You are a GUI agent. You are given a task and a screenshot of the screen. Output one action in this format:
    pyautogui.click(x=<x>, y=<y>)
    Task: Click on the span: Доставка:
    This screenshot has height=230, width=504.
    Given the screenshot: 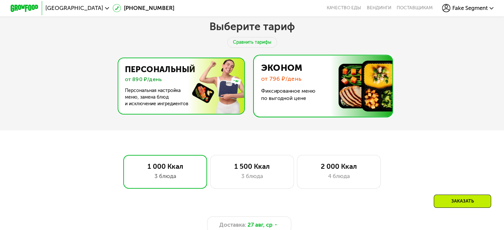 What is the action you would take?
    pyautogui.click(x=233, y=225)
    